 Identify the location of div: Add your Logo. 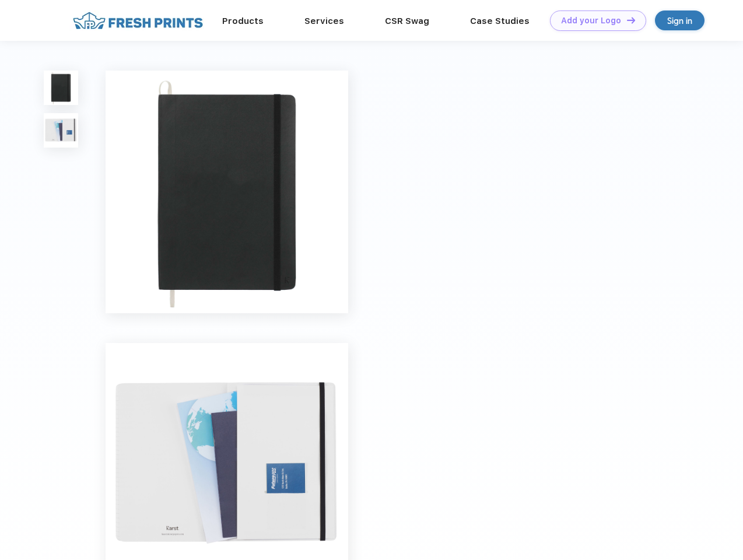
(591, 21).